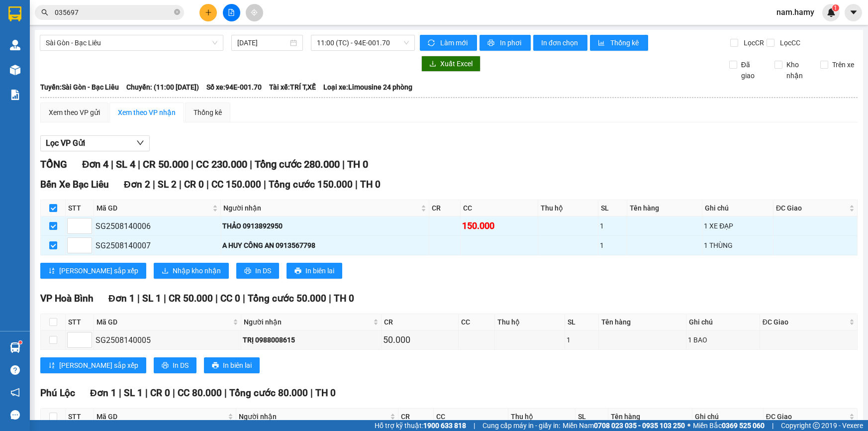 Image resolution: width=868 pixels, height=431 pixels. What do you see at coordinates (194, 184) in the screenshot?
I see `span: CR 0` at bounding box center [194, 184].